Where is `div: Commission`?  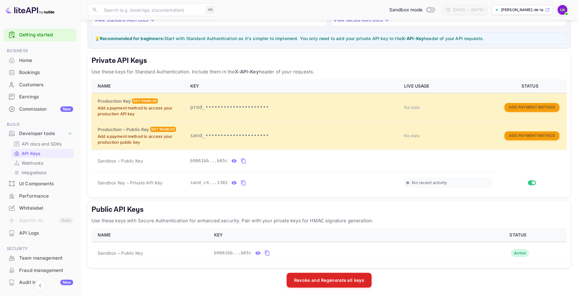 div: Commission is located at coordinates (46, 109).